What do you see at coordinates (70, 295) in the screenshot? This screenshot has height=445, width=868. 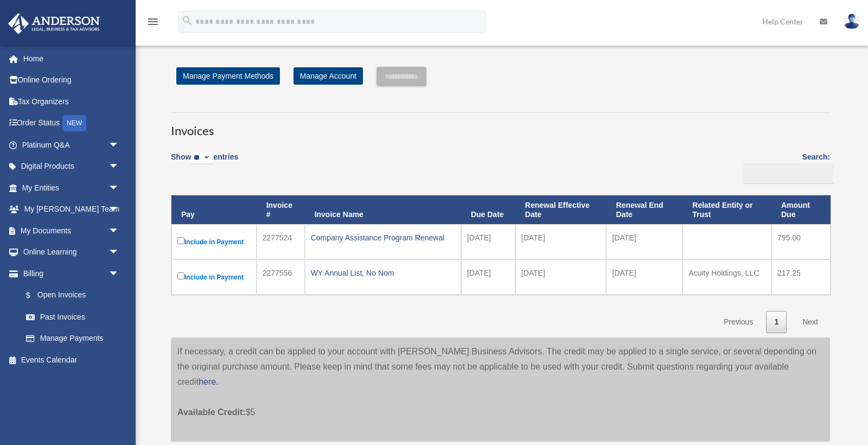 I see `a: $Open Invoices` at bounding box center [70, 295].